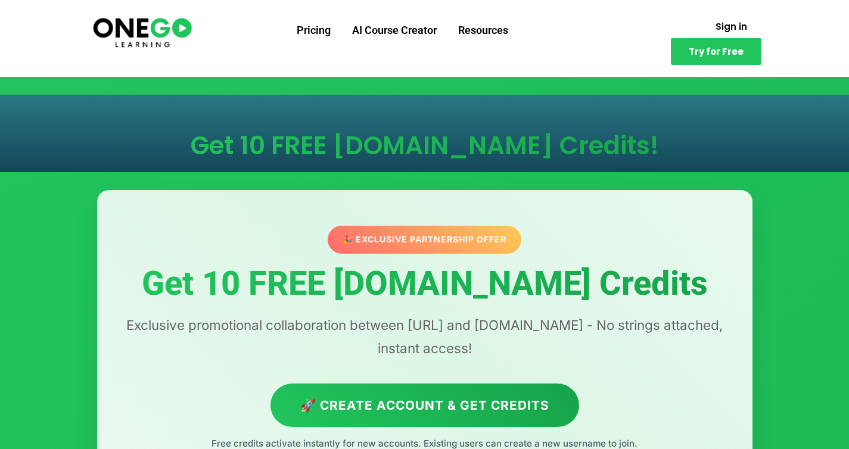 This screenshot has height=449, width=849. What do you see at coordinates (716, 51) in the screenshot?
I see `a: Try for Free` at bounding box center [716, 51].